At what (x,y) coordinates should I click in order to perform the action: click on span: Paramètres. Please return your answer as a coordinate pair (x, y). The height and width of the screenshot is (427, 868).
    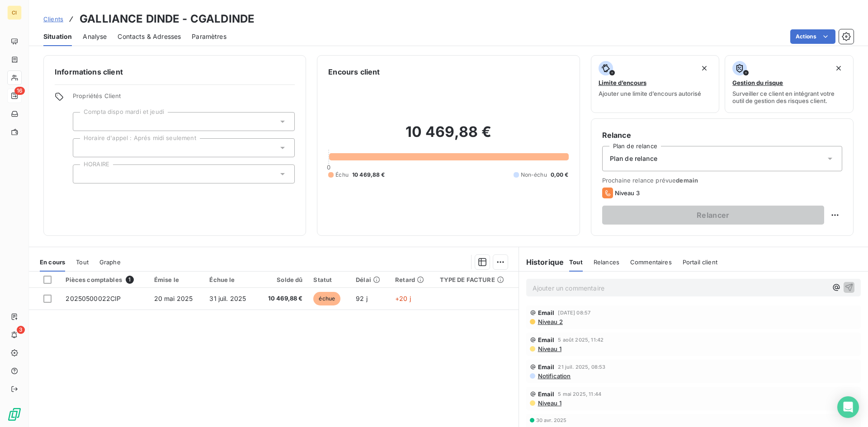
    Looking at the image, I should click on (209, 36).